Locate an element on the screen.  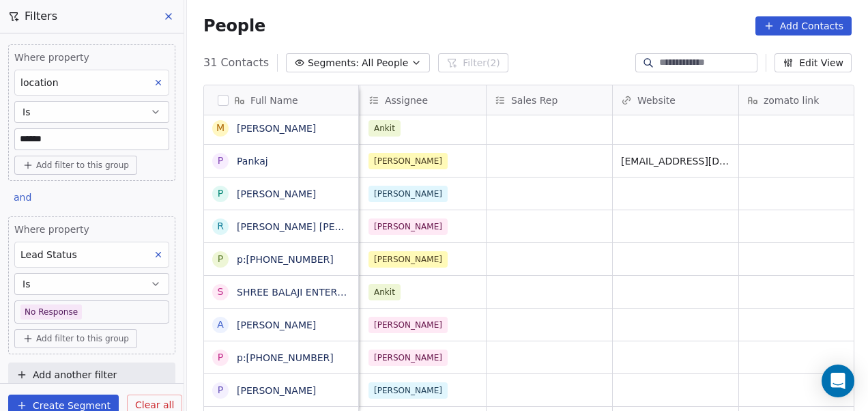
div: A is located at coordinates (221, 324).